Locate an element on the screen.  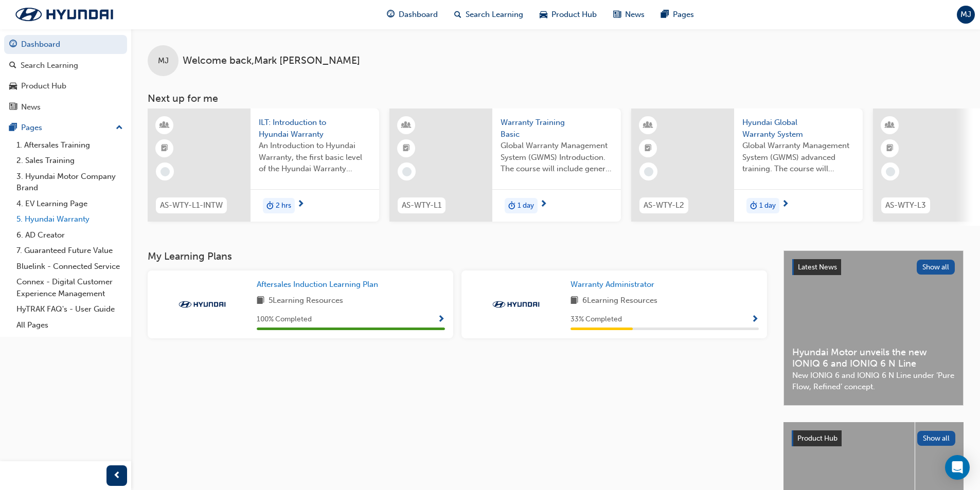
a: Aftersales Induction Learning Plan is located at coordinates (320, 285).